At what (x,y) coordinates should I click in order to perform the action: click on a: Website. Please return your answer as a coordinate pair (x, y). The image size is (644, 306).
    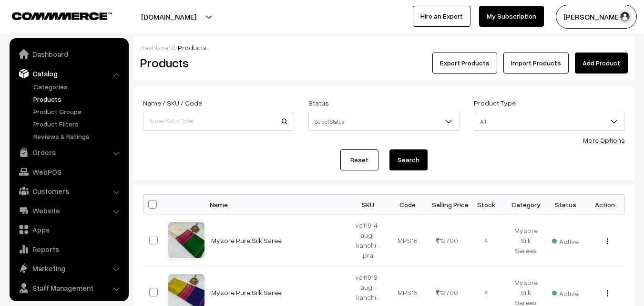
    Looking at the image, I should click on (69, 210).